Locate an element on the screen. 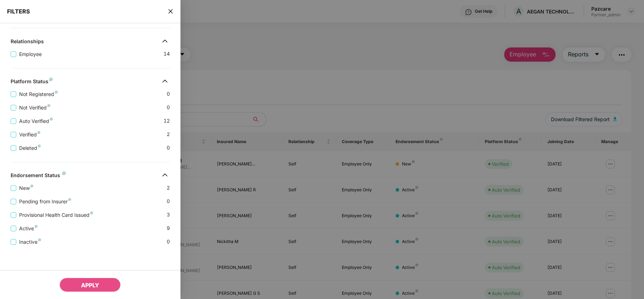  span: 9 is located at coordinates (168, 228).